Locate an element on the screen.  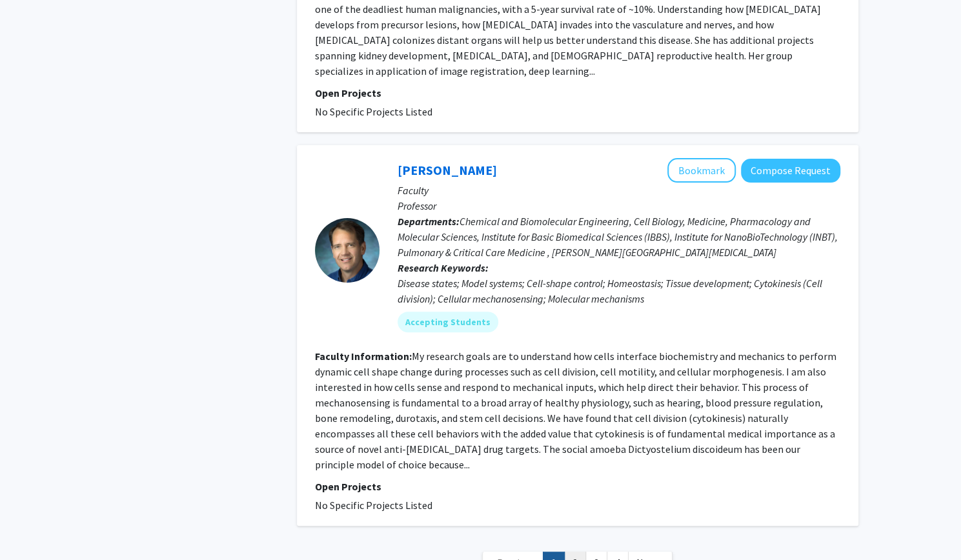
b: Research Keywords: is located at coordinates (443, 267).